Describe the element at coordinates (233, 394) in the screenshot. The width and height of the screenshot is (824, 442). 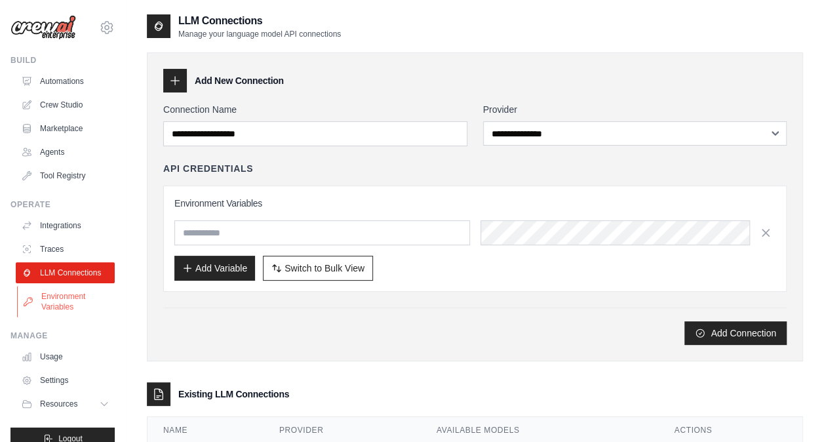
I see `h3: Existing LLM Connections` at that location.